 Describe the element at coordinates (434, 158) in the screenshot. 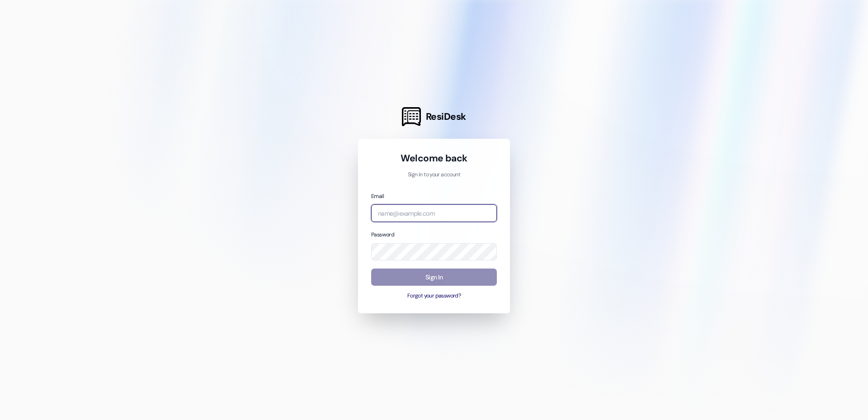

I see `h1: Welcome back` at that location.